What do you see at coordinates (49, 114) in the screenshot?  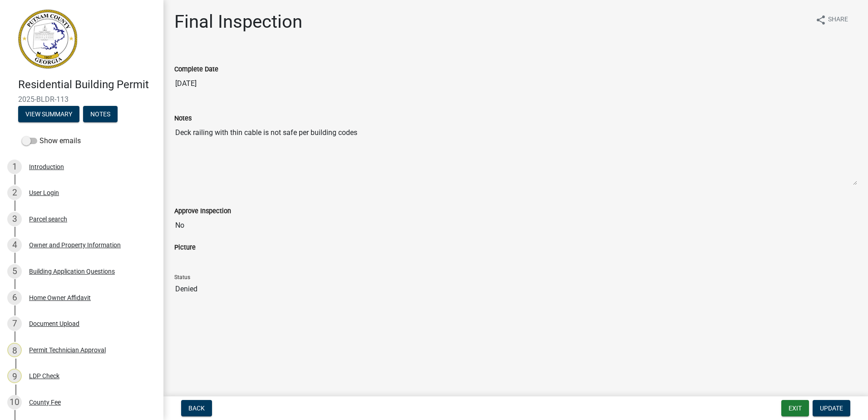 I see `button: View Summary` at bounding box center [49, 114].